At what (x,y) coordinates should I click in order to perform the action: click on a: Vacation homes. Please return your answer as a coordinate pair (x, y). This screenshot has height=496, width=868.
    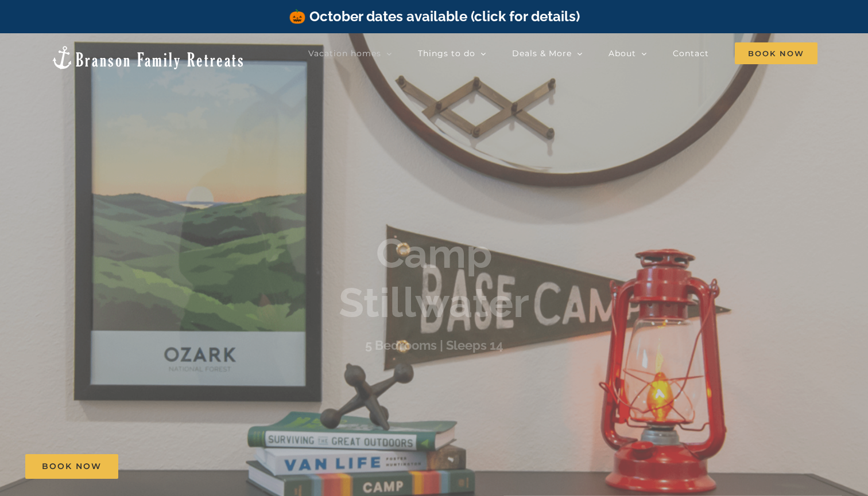
    Looking at the image, I should click on (350, 53).